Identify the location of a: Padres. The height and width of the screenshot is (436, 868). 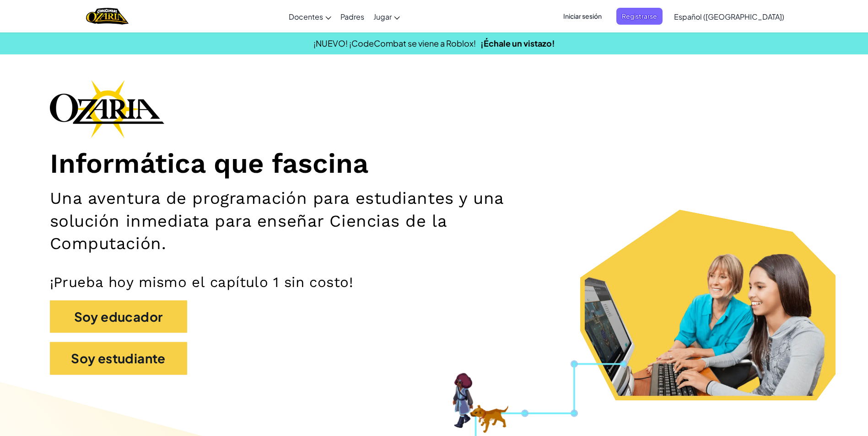
(352, 16).